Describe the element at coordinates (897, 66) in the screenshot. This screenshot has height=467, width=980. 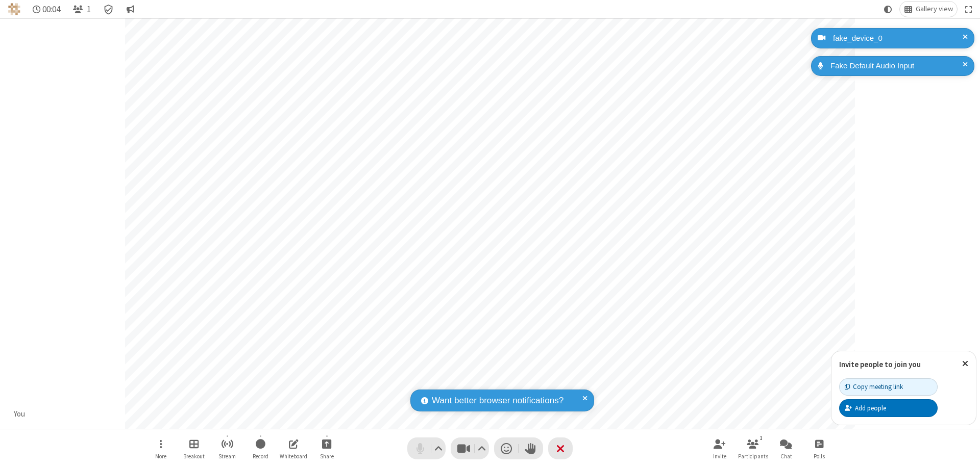
I see `div: Fake Default Audio Input` at that location.